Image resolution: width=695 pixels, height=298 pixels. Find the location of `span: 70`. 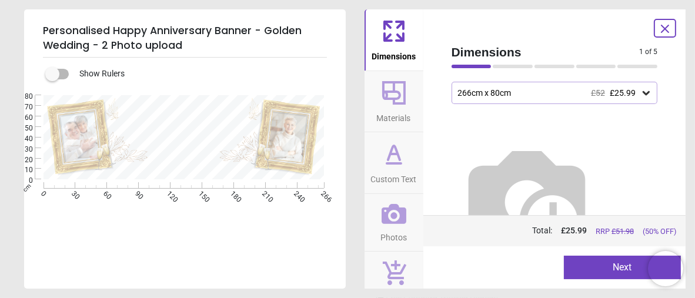

span: 70 is located at coordinates (22, 107).